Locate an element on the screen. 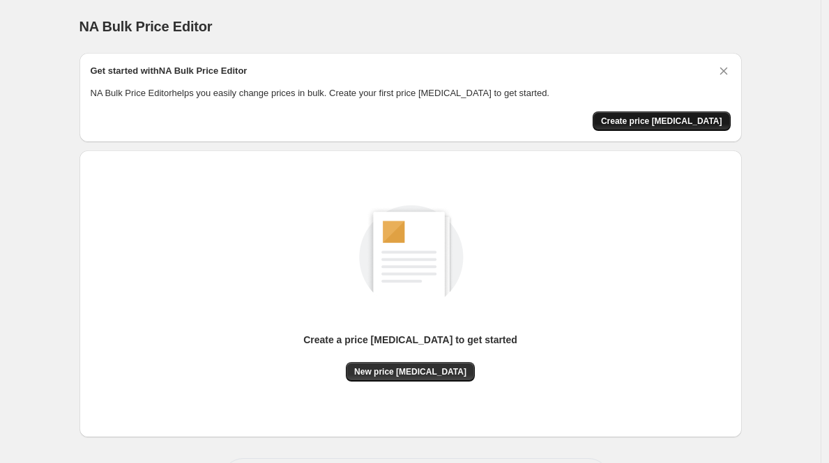 The image size is (829, 463). p: NA Bulk Price Editor helps you easily change prices in bulk. Create your first price [MEDICAL_DAT... is located at coordinates (410, 93).